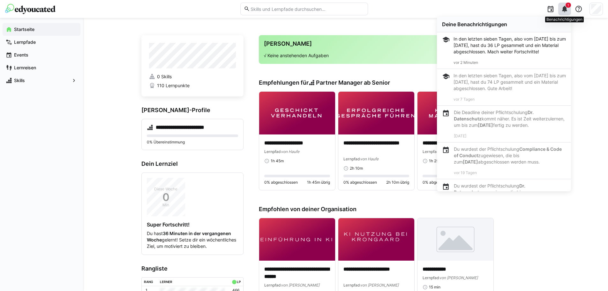 The height and width of the screenshot is (291, 608). What do you see at coordinates (324, 83) in the screenshot?
I see `h3: Empfehlungen für` at bounding box center [324, 83].